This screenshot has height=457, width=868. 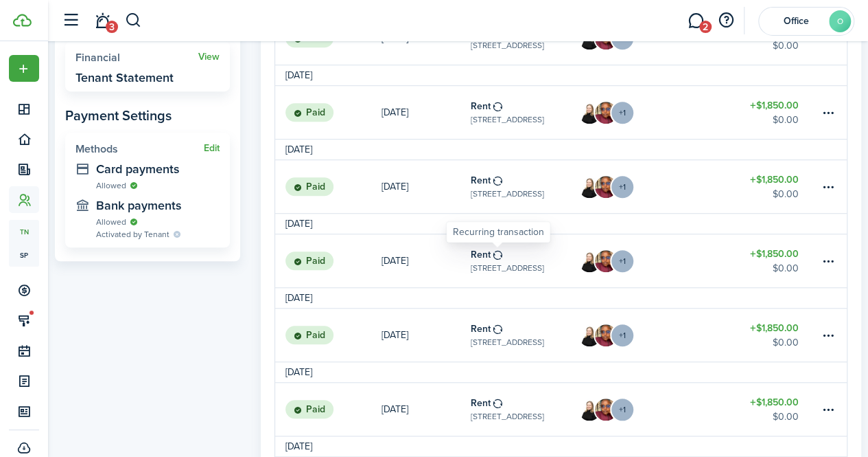 What do you see at coordinates (136, 58) in the screenshot?
I see `widget-stats-title: Financial` at bounding box center [136, 58].